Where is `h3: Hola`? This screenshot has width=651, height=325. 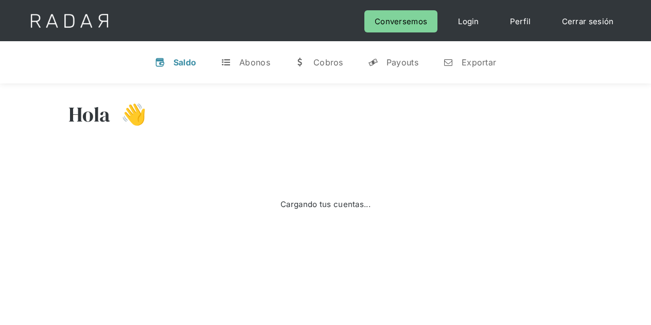
h3: Hola is located at coordinates (89, 114).